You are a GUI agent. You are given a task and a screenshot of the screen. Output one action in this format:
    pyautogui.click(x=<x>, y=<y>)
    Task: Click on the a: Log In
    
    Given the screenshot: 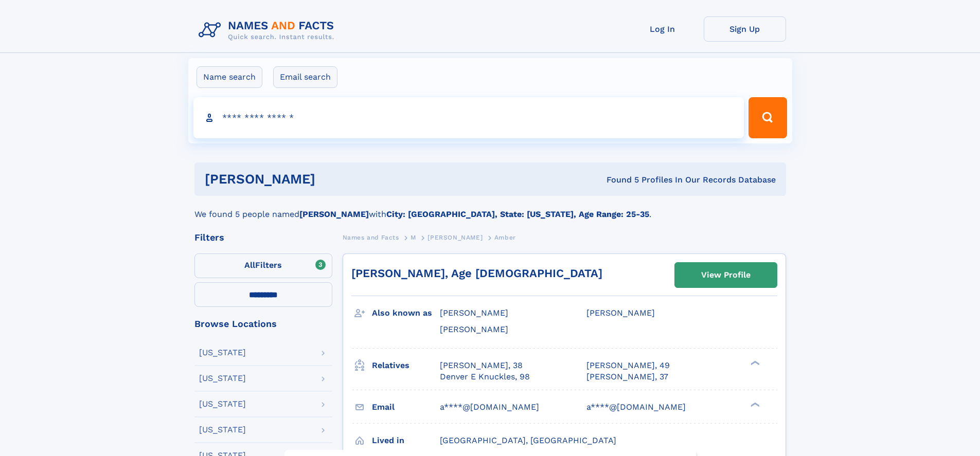 What is the action you would take?
    pyautogui.click(x=662, y=29)
    